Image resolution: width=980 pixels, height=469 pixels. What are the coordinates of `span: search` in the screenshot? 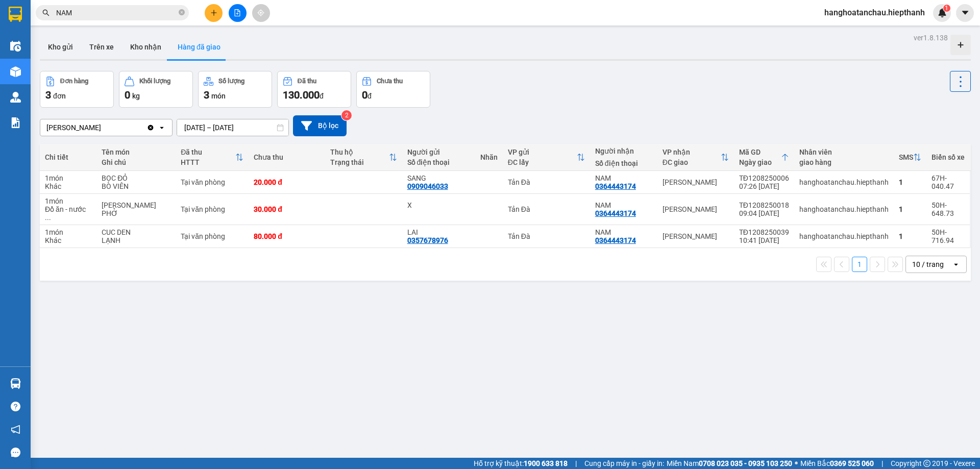 It's located at (46, 12).